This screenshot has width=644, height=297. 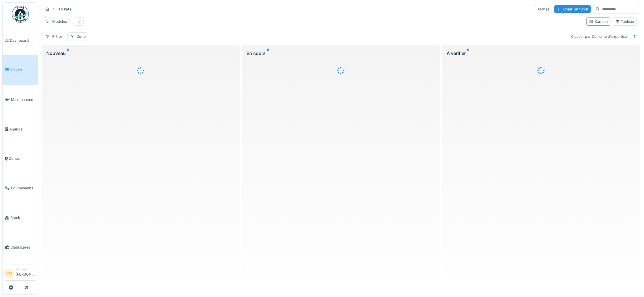 I want to click on span: Équipements, so click(x=23, y=188).